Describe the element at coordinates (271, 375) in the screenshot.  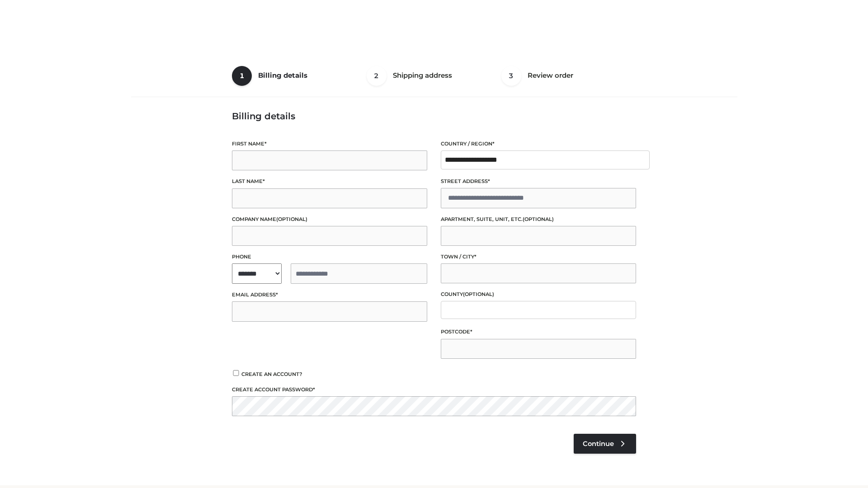
I see `span: Create an account?` at that location.